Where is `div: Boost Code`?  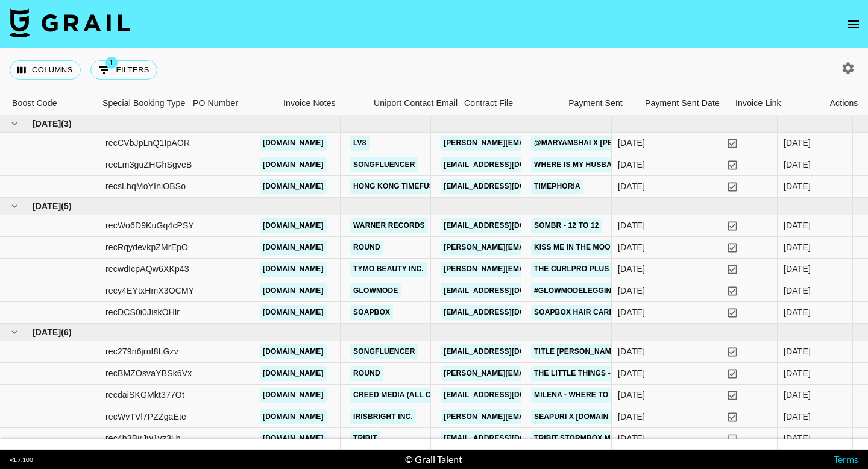 div: Boost Code is located at coordinates (52, 103).